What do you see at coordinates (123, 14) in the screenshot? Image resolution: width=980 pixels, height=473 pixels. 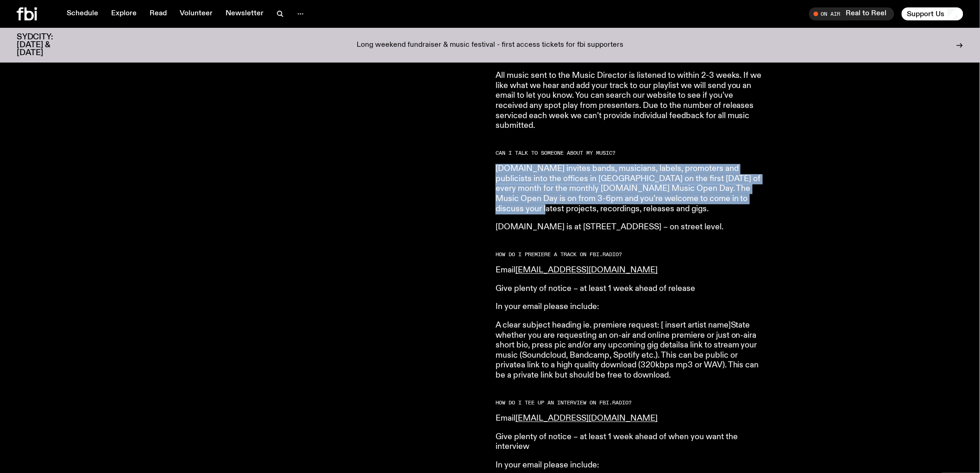 I see `a: Explore` at bounding box center [123, 14].